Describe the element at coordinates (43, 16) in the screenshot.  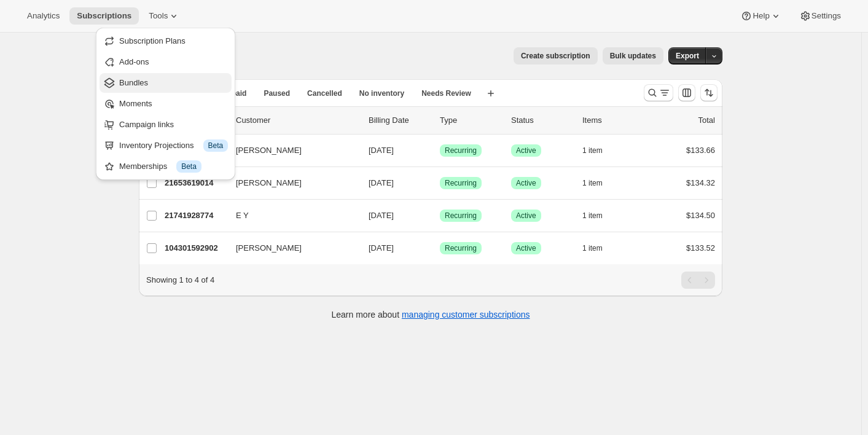
I see `span: Analytics` at that location.